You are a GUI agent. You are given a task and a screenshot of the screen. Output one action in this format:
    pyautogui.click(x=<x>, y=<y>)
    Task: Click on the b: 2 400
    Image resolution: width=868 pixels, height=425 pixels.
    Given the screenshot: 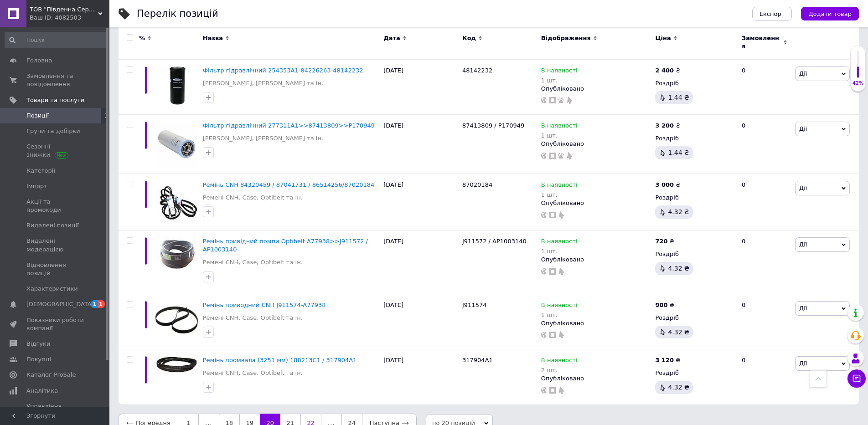 What is the action you would take?
    pyautogui.click(x=664, y=70)
    